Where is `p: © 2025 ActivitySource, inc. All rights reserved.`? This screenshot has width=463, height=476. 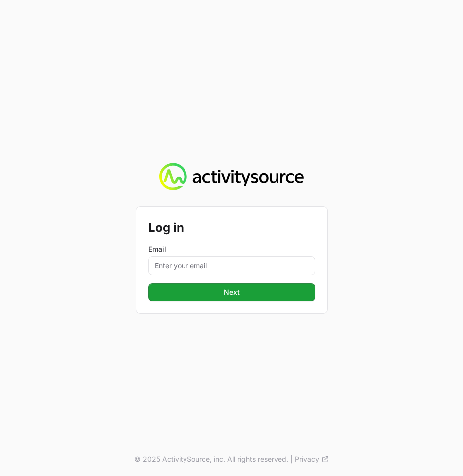 p: © 2025 ActivitySource, inc. All rights reserved. is located at coordinates (211, 459).